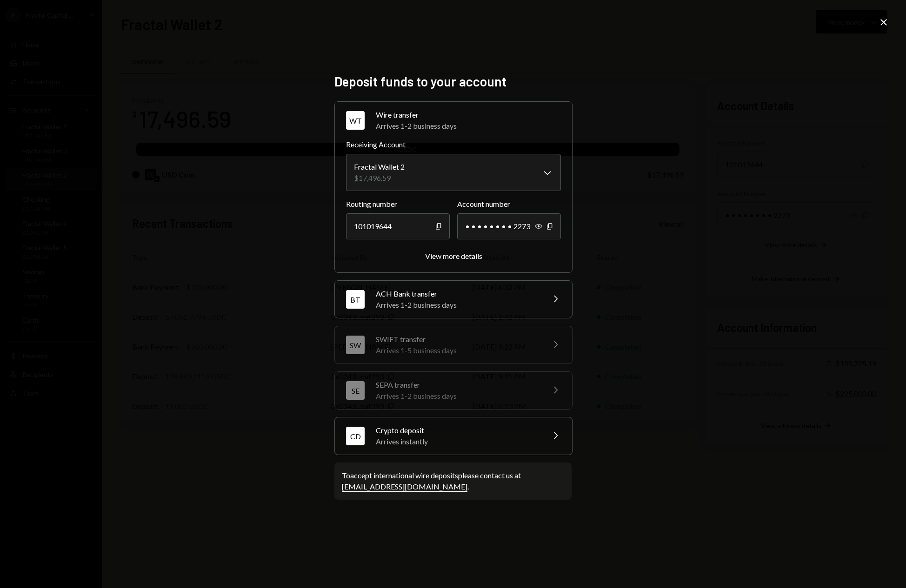 The height and width of the screenshot is (588, 906). What do you see at coordinates (453, 436) in the screenshot?
I see `button: CDCrypto depositArrives instantly` at bounding box center [453, 436].